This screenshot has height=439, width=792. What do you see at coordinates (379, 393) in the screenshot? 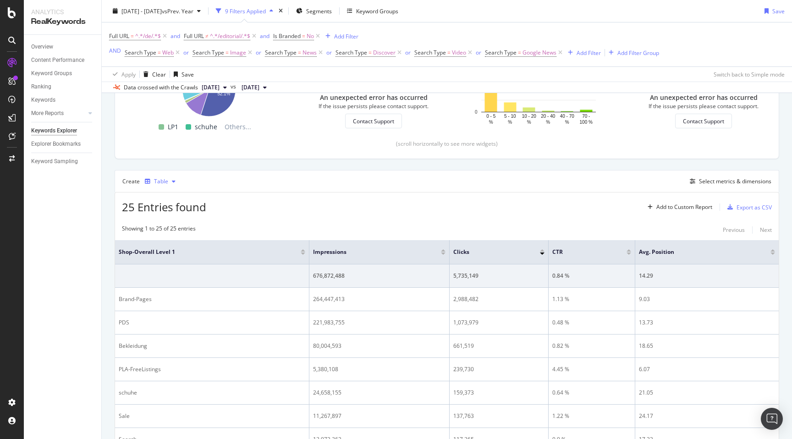
I see `div: 24,658,155` at bounding box center [379, 393].